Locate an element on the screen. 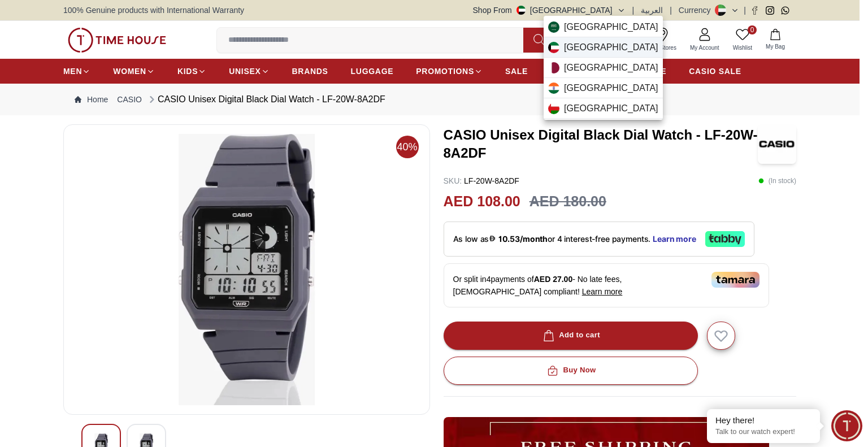 The image size is (868, 447). p: Talk to our watch expert! is located at coordinates (763, 432).